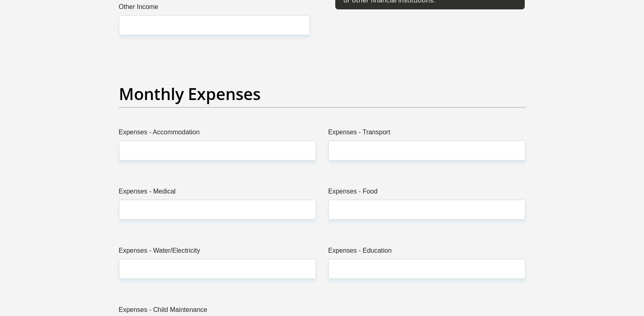  What do you see at coordinates (322, 94) in the screenshot?
I see `h2: Monthly Expenses` at bounding box center [322, 94].